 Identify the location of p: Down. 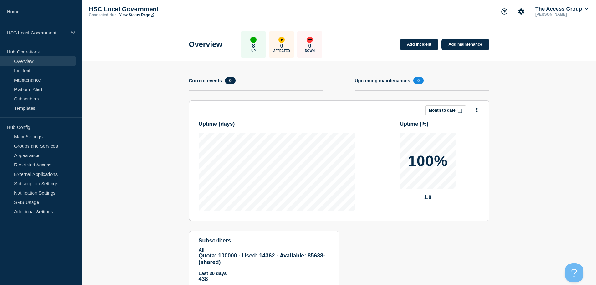
(310, 51).